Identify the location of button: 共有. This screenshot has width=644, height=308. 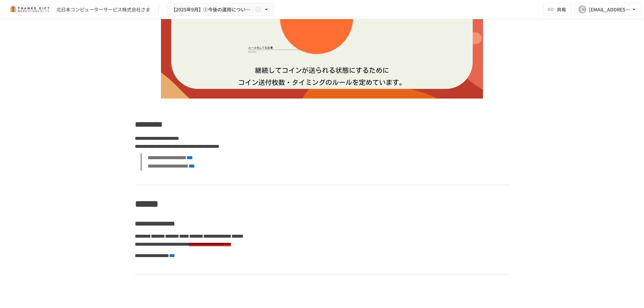
(557, 9).